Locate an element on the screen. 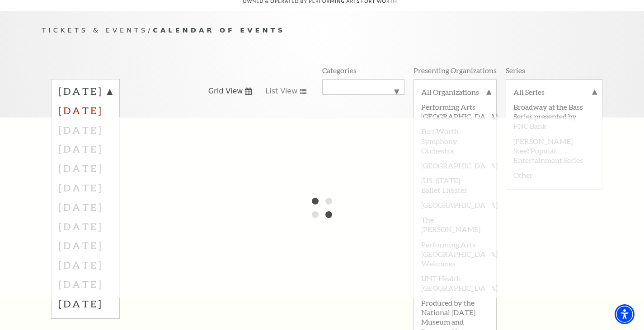 The width and height of the screenshot is (644, 330). span: List View is located at coordinates (281, 91).